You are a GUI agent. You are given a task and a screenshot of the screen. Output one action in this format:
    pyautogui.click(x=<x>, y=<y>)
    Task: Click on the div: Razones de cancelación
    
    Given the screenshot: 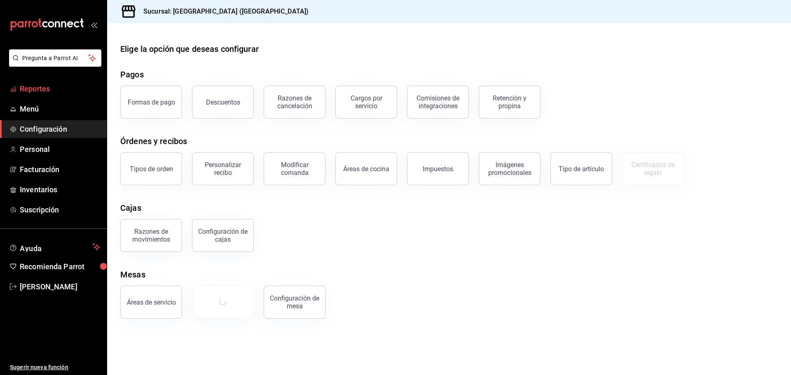 What is the action you would take?
    pyautogui.click(x=295, y=102)
    